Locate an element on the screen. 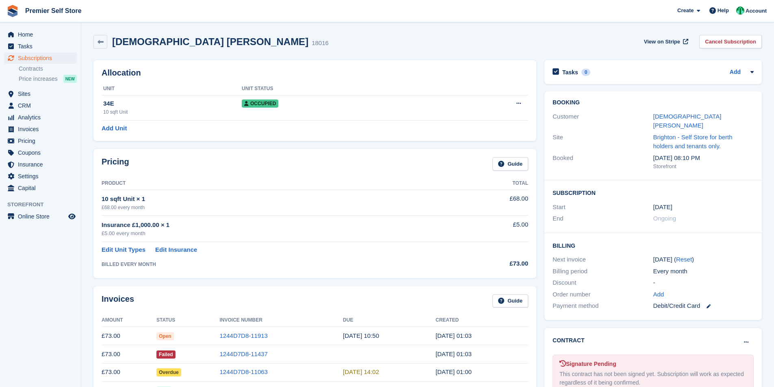  time: 2025-07-09 00:03:18 UTC is located at coordinates (453, 354).